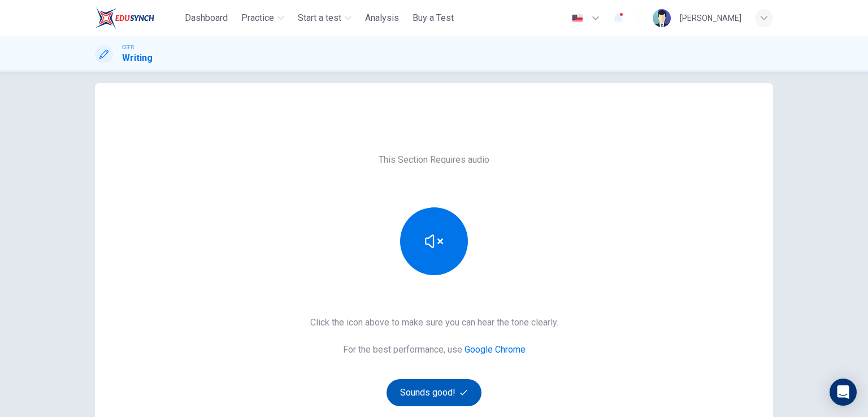  What do you see at coordinates (662, 18) in the screenshot?
I see `img: Profile picture` at bounding box center [662, 18].